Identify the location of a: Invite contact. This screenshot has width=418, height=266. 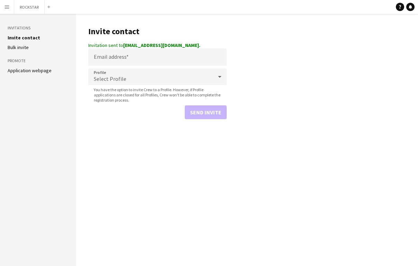
(24, 38).